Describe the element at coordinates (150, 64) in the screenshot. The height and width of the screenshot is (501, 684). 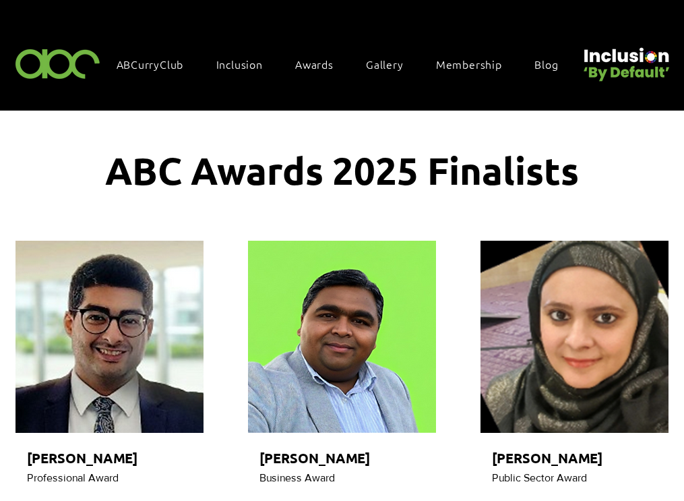
I see `span: ABCurryClub` at that location.